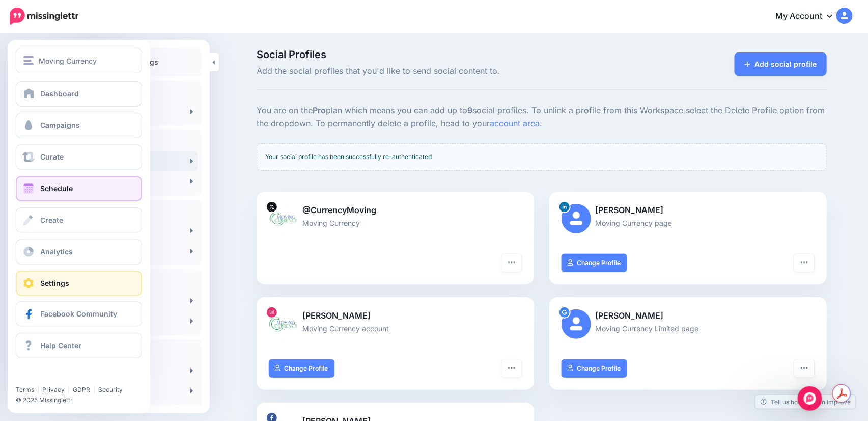 The height and width of the screenshot is (421, 868). Describe the element at coordinates (79, 94) in the screenshot. I see `a: Dashboard` at that location.